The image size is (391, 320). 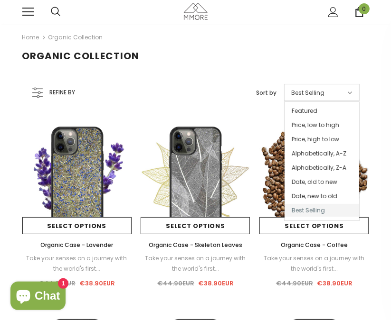 I want to click on span: Date, old to new, so click(x=321, y=182).